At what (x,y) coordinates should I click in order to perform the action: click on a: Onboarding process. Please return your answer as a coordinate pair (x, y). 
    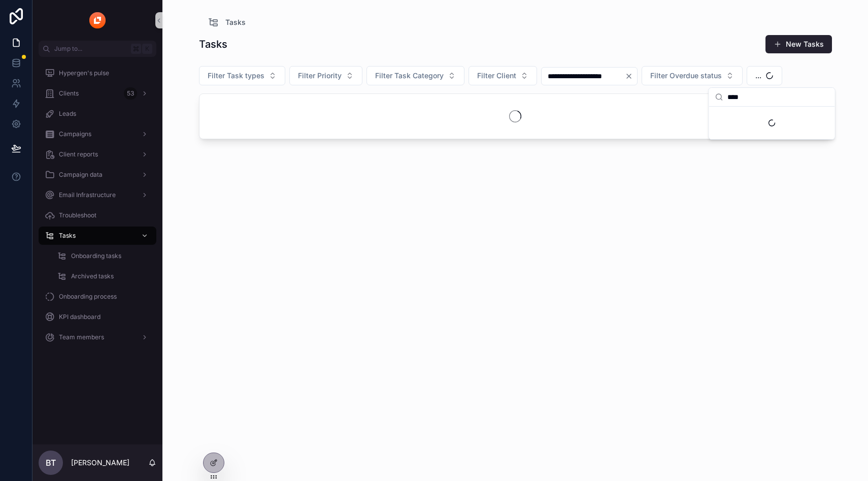
    Looking at the image, I should click on (97, 296).